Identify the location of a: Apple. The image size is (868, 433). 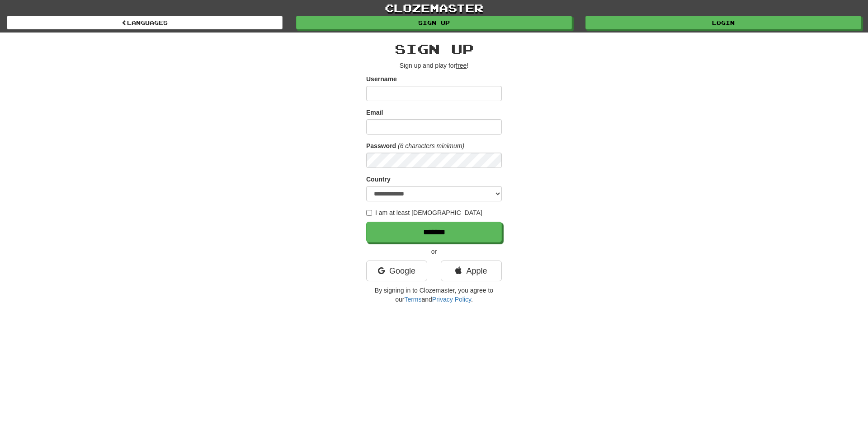
(471, 271).